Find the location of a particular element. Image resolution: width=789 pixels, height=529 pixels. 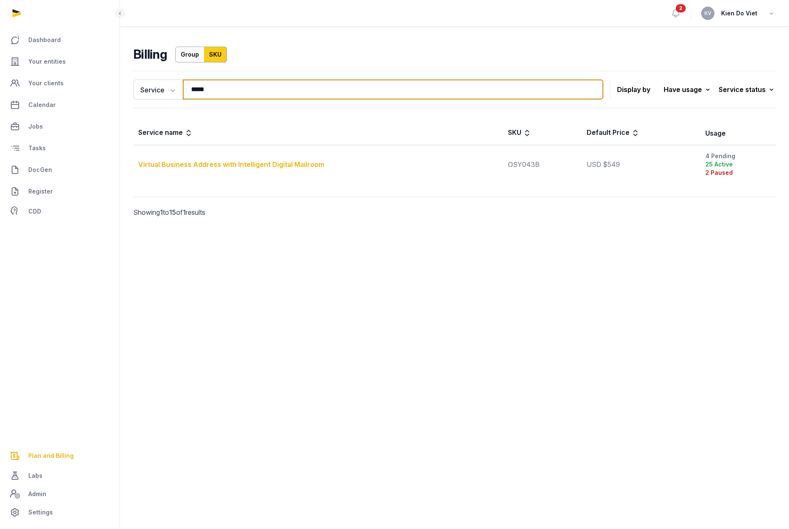

a: Your entities is located at coordinates (60, 62).